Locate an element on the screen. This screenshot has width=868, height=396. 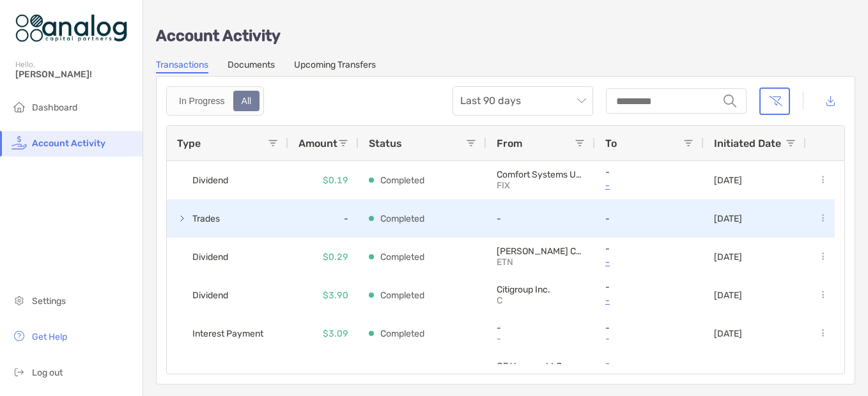
p: FIX is located at coordinates (540, 185).